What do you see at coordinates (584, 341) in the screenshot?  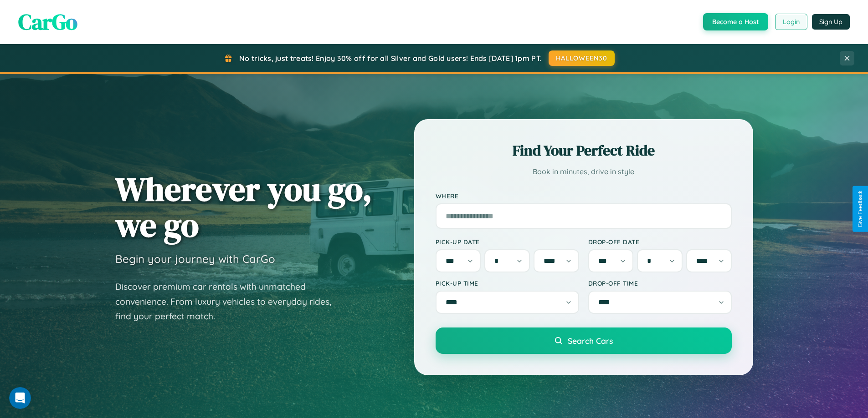 I see `button: Search Cars` at bounding box center [584, 341].